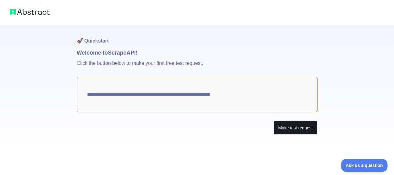 Image resolution: width=394 pixels, height=175 pixels. Describe the element at coordinates (197, 67) in the screenshot. I see `p: Click the button below to make your first free test request.` at that location.